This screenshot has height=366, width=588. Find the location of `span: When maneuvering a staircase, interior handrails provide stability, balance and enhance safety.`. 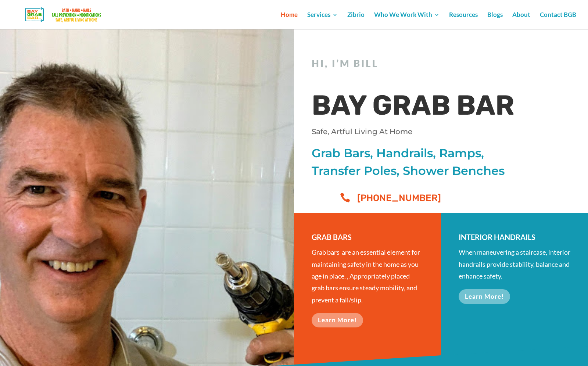

span: When maneuvering a staircase, interior handrails provide stability, balance and enhance safety. is located at coordinates (514, 264).